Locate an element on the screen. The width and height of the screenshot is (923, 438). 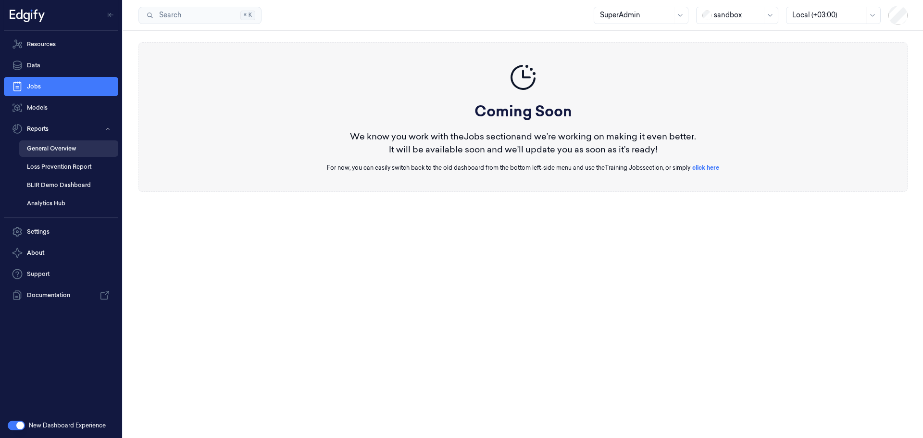
a: General Overview is located at coordinates (69, 149).